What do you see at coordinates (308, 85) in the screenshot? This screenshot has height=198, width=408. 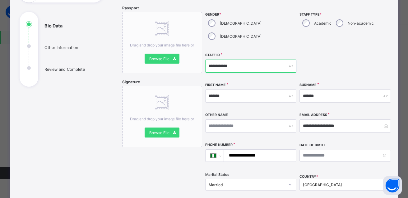 I see `label: Surname` at bounding box center [308, 85].